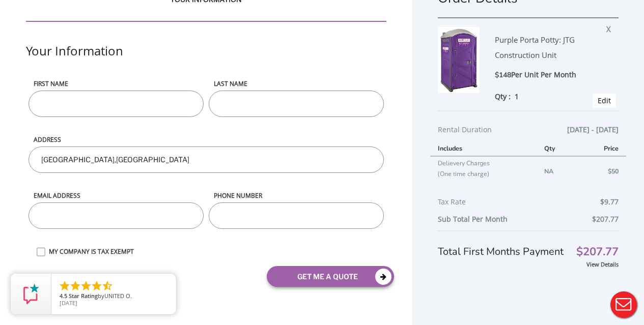 The height and width of the screenshot is (325, 644). What do you see at coordinates (602, 264) in the screenshot?
I see `a: View Details` at bounding box center [602, 264].